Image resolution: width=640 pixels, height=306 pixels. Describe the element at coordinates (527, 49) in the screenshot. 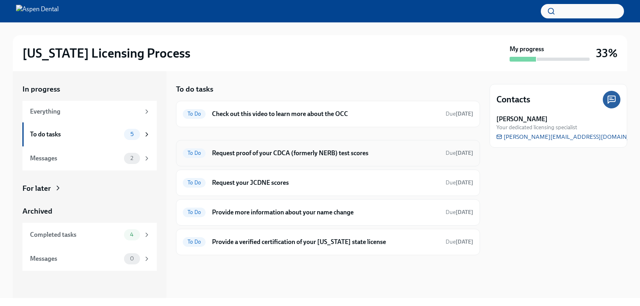

I see `strong: My progress` at that location.